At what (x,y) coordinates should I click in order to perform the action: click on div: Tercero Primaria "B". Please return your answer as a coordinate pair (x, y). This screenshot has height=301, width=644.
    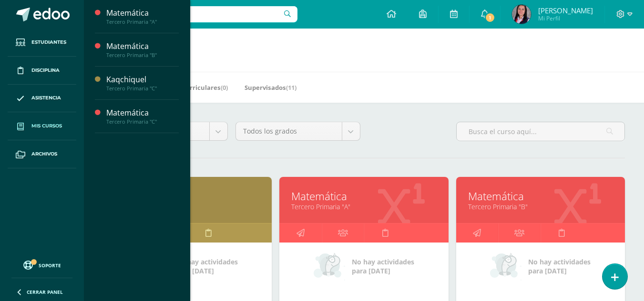
    Looking at the image, I should click on (142, 55).